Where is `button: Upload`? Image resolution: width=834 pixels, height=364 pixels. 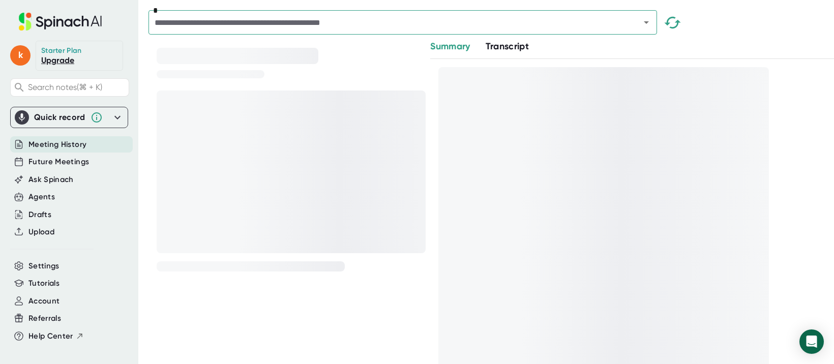
button: Upload is located at coordinates (41, 232).